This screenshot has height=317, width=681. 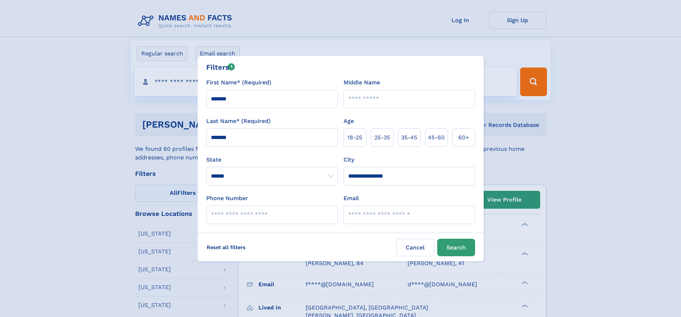 What do you see at coordinates (382, 138) in the screenshot?
I see `span: 25‑35` at bounding box center [382, 138].